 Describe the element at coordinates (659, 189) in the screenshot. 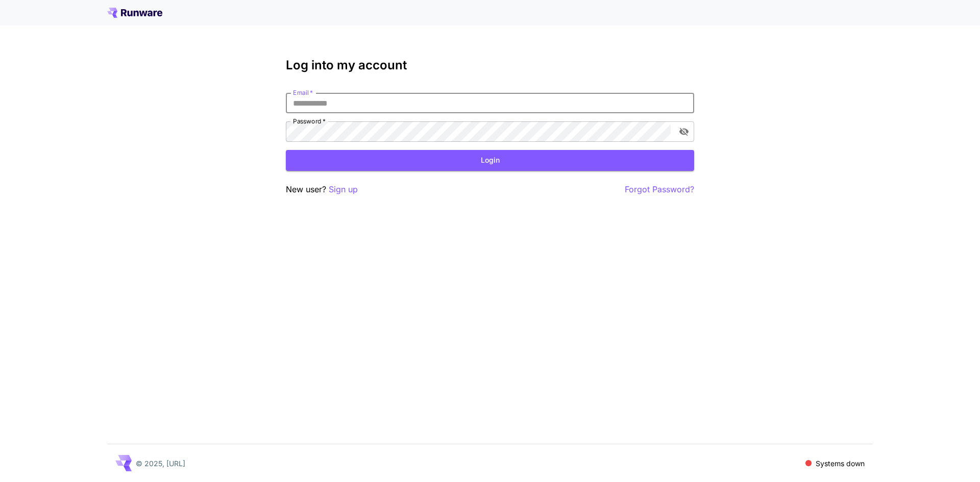

I see `button: Forgot Password?` at that location.